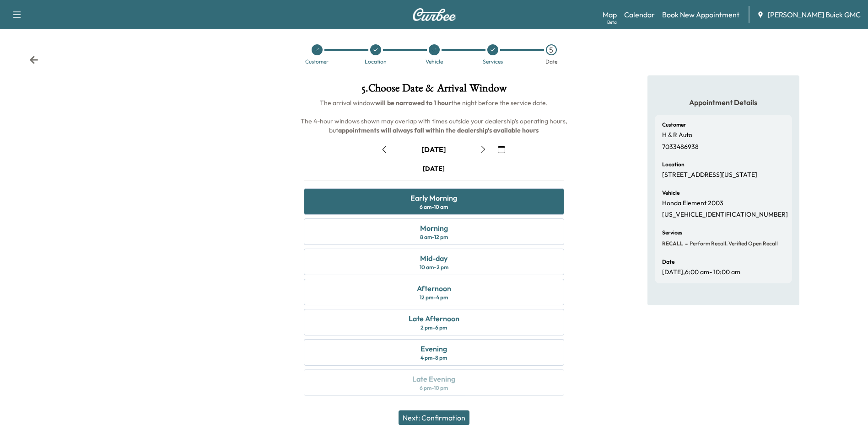  Describe the element at coordinates (375, 62) in the screenshot. I see `div: Location` at that location.